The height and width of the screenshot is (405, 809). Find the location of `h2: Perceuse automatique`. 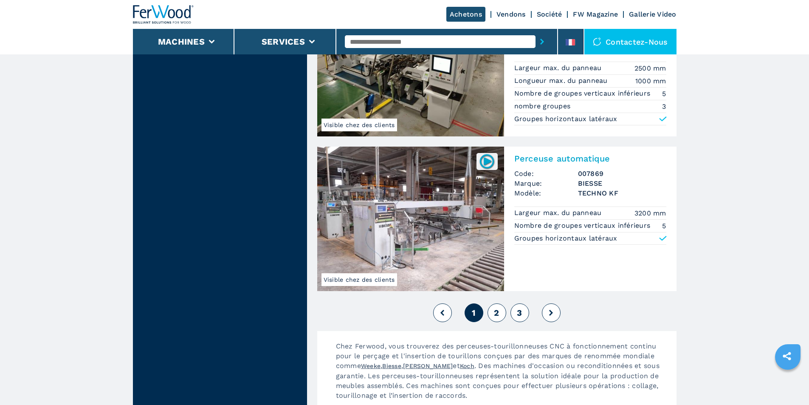

h2: Perceuse automatique is located at coordinates (590, 158).